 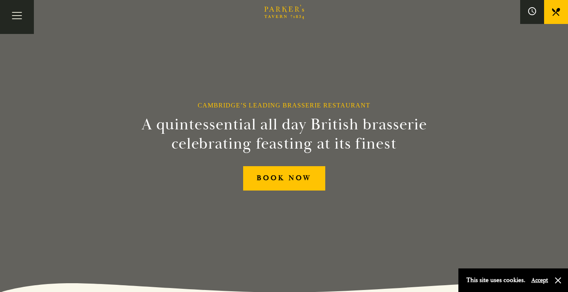 I want to click on button: Close and accept, so click(x=558, y=280).